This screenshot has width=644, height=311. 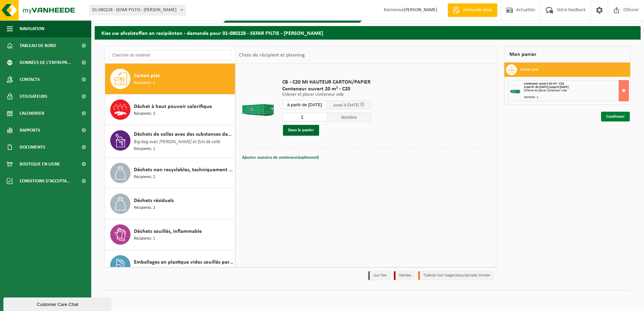 What do you see at coordinates (472, 10) in the screenshot?
I see `a: Demande devis` at bounding box center [472, 10].